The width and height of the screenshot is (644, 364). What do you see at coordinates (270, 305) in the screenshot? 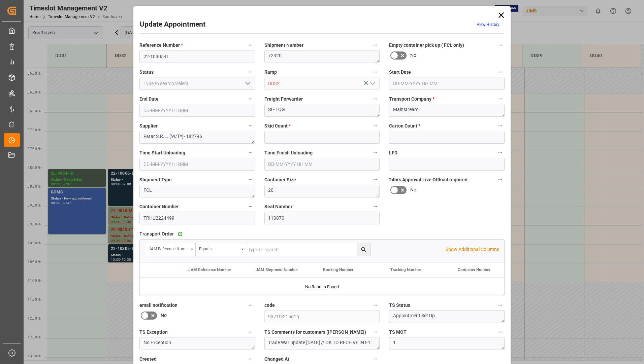
I see `span: code` at bounding box center [270, 305].